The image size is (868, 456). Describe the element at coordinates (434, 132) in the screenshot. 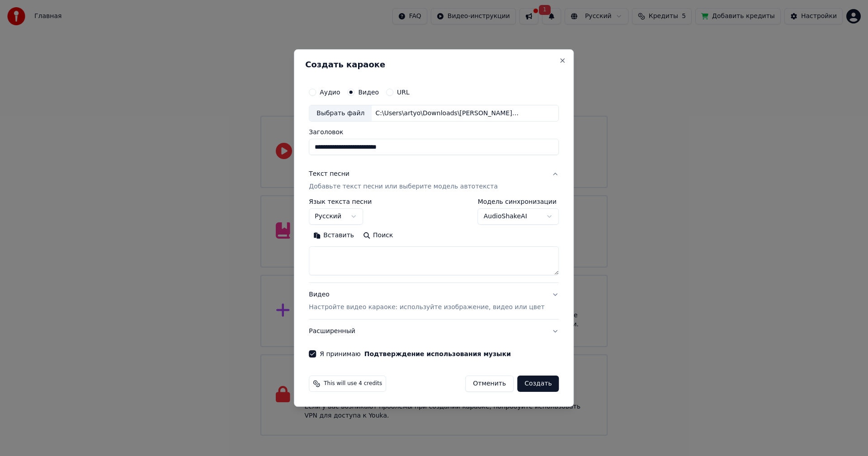

I see `label: Заголовок` at that location.